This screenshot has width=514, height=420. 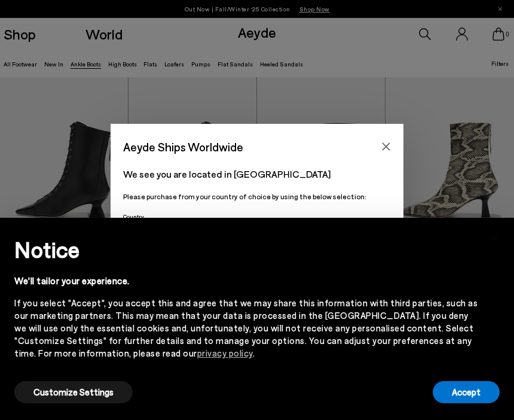 I want to click on div: We'll tailor your experience., so click(x=248, y=280).